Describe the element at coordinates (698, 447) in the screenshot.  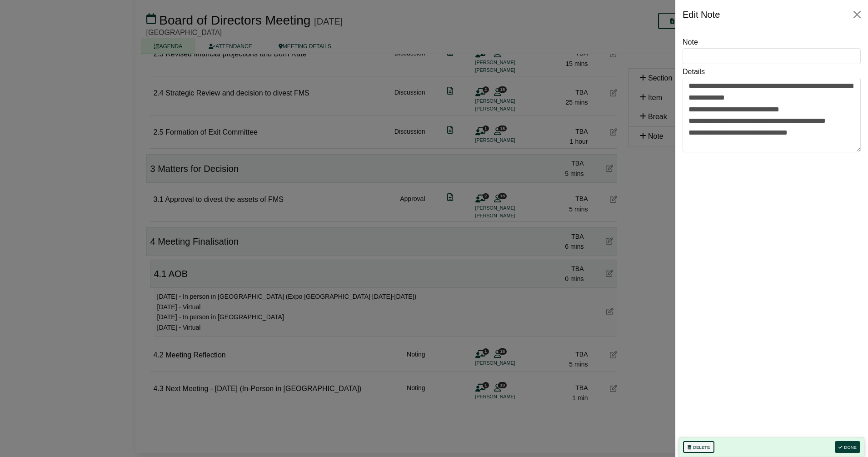
I see `button: Delete` at that location.